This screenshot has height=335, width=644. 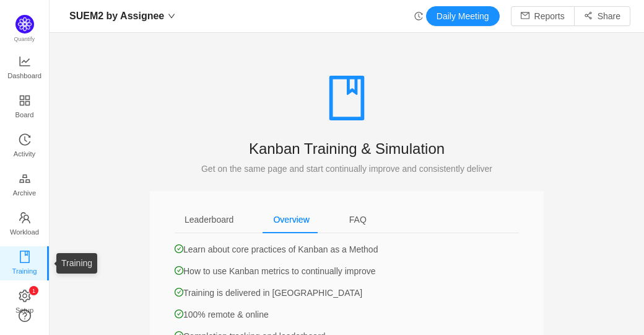 I want to click on img: Quantify, so click(x=25, y=24).